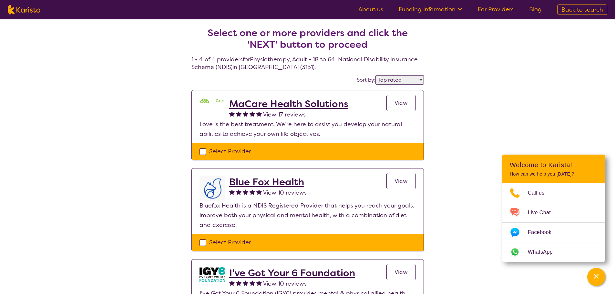 The width and height of the screenshot is (615, 294). What do you see at coordinates (24, 10) in the screenshot?
I see `img: Karista logo` at bounding box center [24, 10].